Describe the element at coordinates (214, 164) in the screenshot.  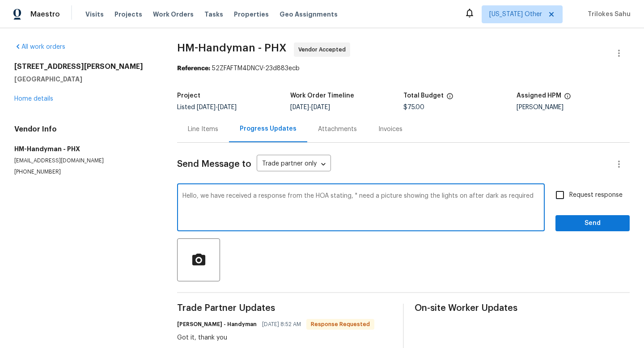
I see `span: Send Message to` at that location.